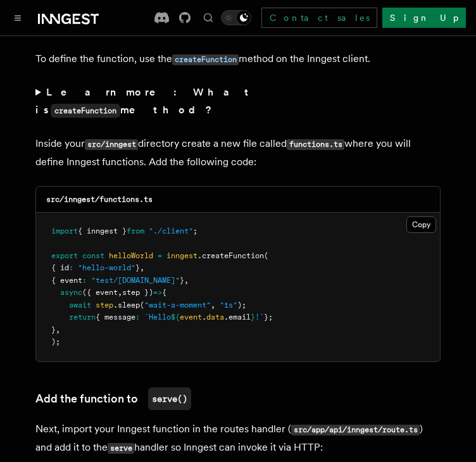 This screenshot has height=462, width=476. I want to click on span: import, so click(65, 231).